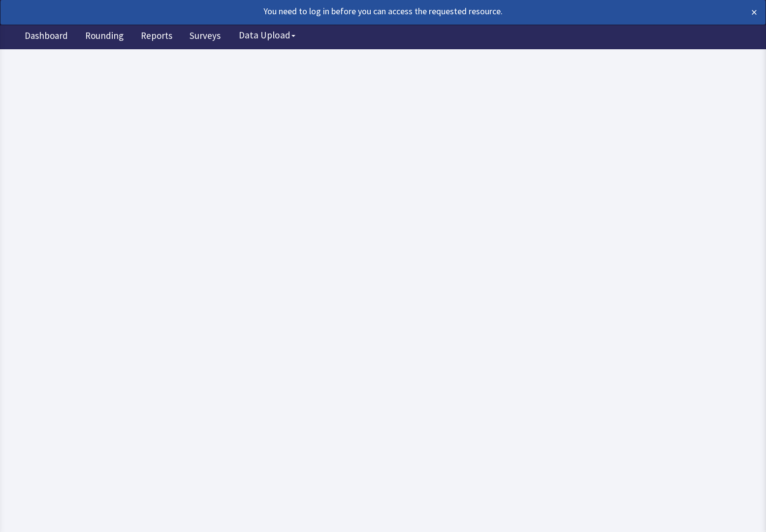 Image resolution: width=766 pixels, height=532 pixels. Describe the element at coordinates (346, 12) in the screenshot. I see `div: You need to log in before you can access the requested resource.` at that location.